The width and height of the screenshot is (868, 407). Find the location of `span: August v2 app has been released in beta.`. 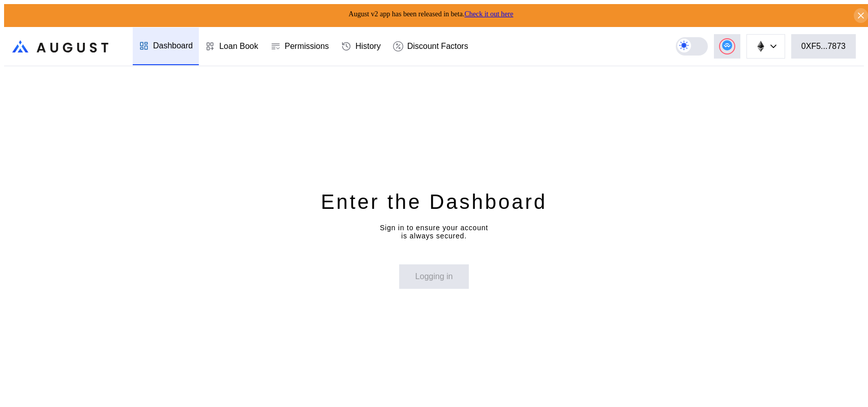

span: August v2 app has been released in beta. is located at coordinates (432, 14).